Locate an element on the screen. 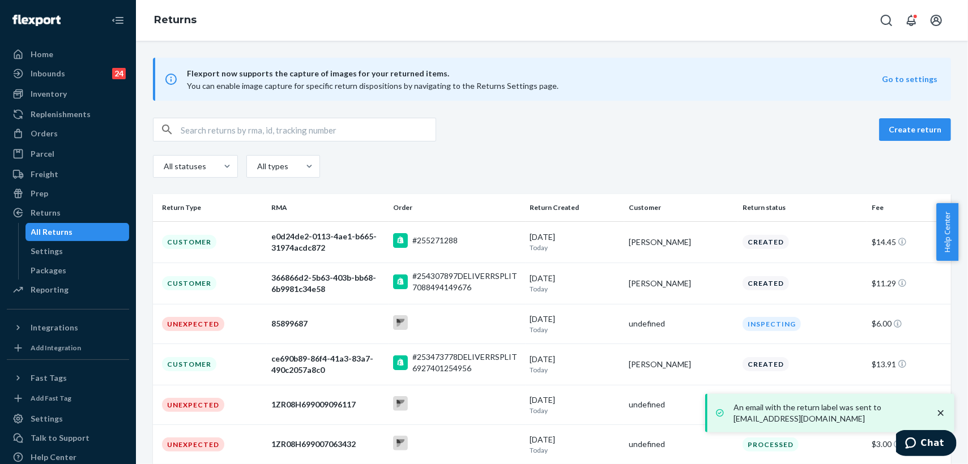 The width and height of the screenshot is (968, 464). td: $13.91 is located at coordinates (909, 364).